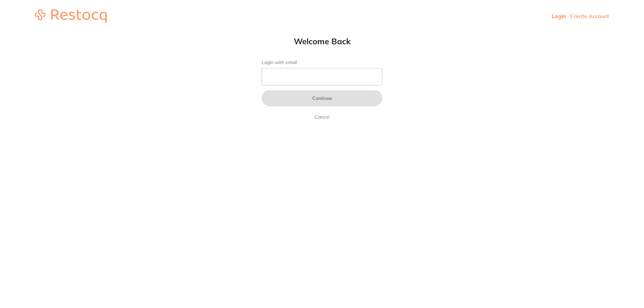 The width and height of the screenshot is (644, 308). Describe the element at coordinates (322, 63) in the screenshot. I see `label: Login with email` at that location.